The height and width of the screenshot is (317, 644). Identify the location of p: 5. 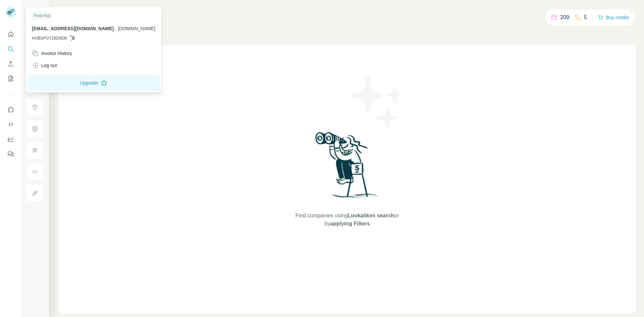
(585, 18).